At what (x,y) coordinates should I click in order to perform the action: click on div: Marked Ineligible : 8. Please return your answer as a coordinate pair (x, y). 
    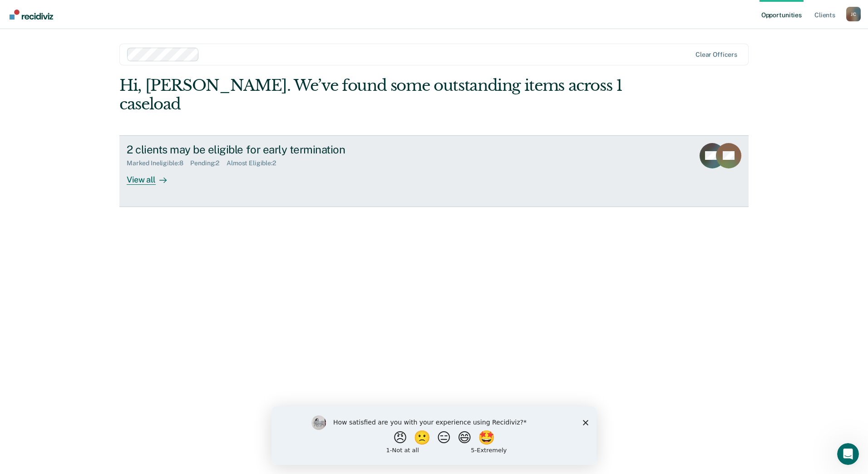
    Looking at the image, I should click on (159, 163).